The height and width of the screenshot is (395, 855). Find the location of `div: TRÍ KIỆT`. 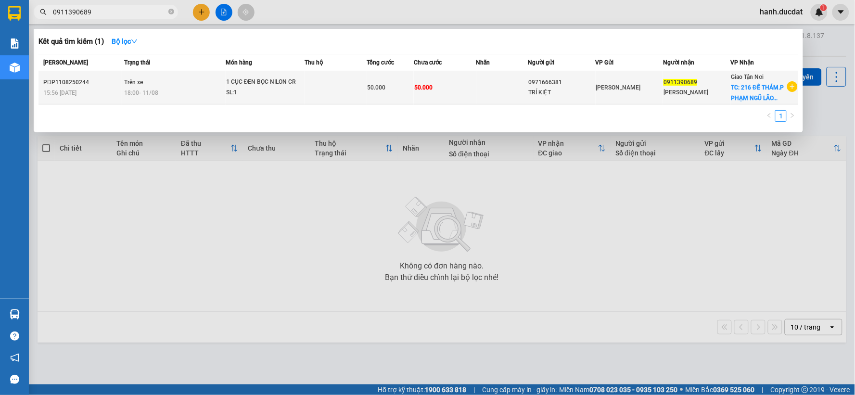

div: TRÍ KIỆT is located at coordinates (562, 92).